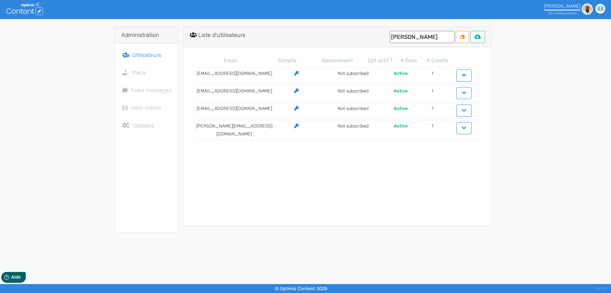 This screenshot has width=611, height=293. What do you see at coordinates (152, 90) in the screenshot?
I see `span: Feed messages` at bounding box center [152, 90].